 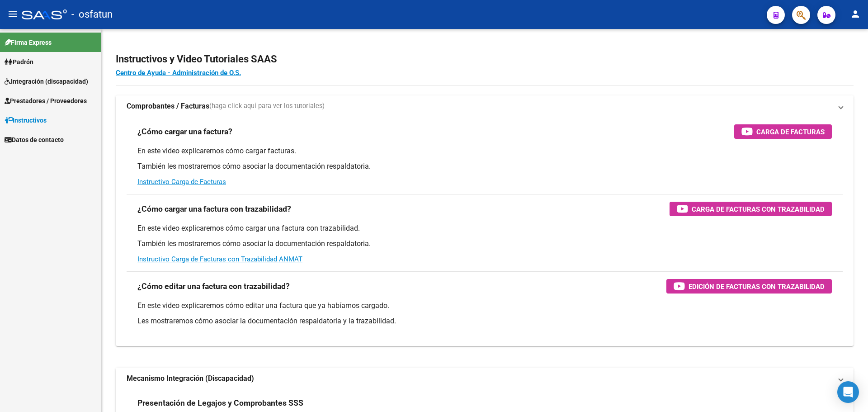 I want to click on a: Instructivo Carga de Facturas, so click(x=182, y=182).